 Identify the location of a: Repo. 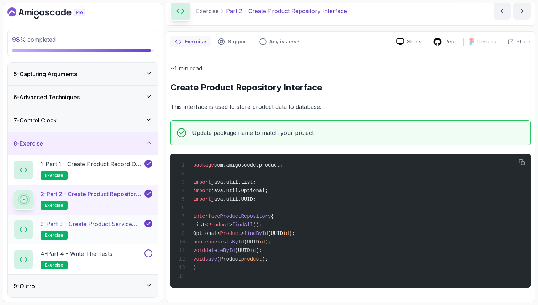
(445, 42).